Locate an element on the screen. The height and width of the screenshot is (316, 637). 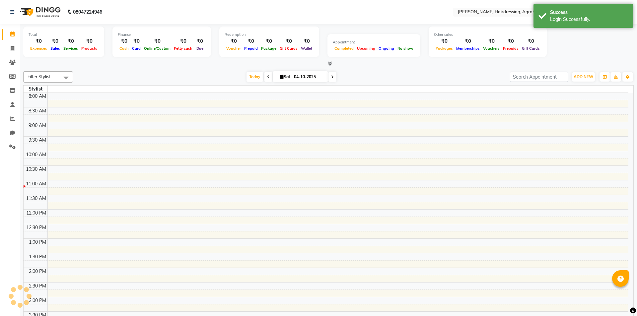
div: 8:30 AM is located at coordinates (37, 111).